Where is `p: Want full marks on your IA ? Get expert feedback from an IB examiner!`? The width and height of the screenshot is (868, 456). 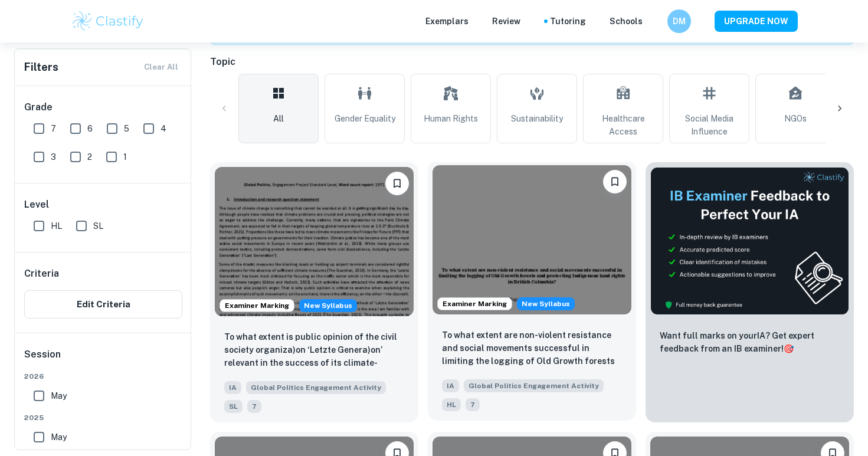
p: Want full marks on your IA ? Get expert feedback from an IB examiner! is located at coordinates (749, 342).